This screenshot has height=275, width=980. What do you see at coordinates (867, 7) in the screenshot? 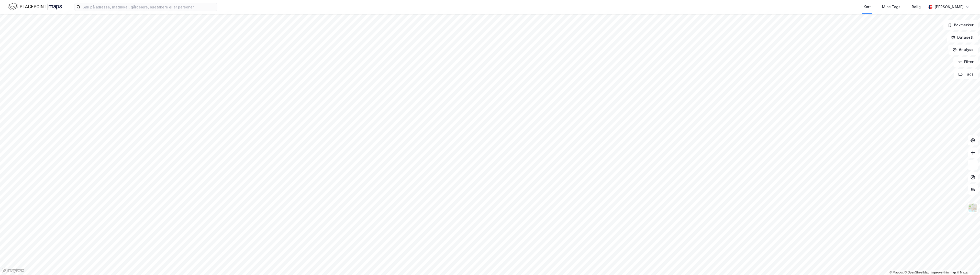
I see `div: Kart` at bounding box center [867, 7].